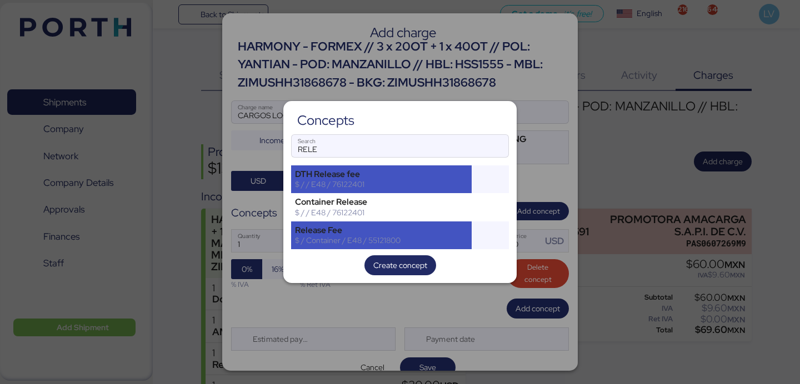 The height and width of the screenshot is (384, 800). What do you see at coordinates (381, 231) in the screenshot?
I see `div: Release Fee` at bounding box center [381, 231].